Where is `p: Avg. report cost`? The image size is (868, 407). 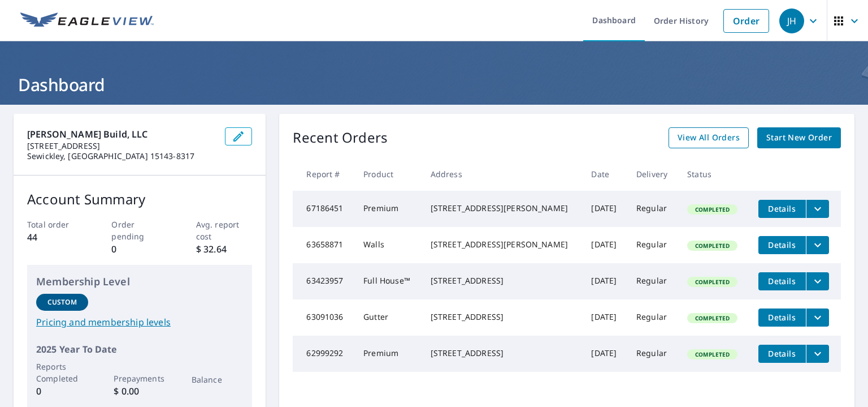 p: Avg. report cost is located at coordinates (224, 231).